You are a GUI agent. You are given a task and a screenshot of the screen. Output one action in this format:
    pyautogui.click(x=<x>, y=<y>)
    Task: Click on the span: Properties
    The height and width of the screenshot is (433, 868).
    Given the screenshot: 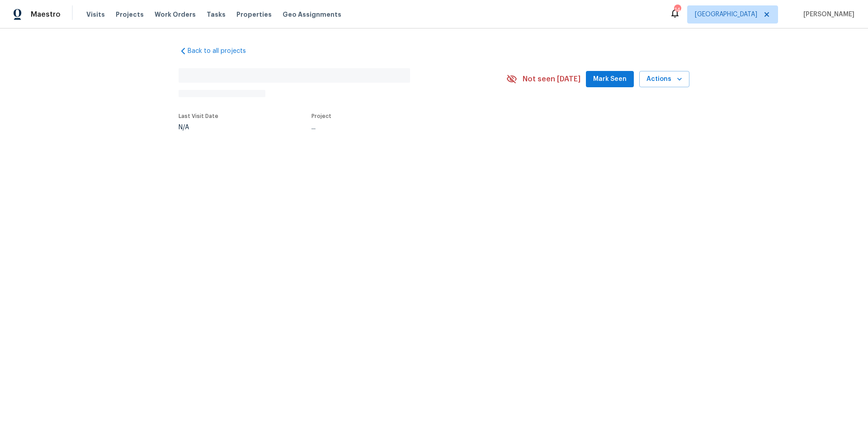 What is the action you would take?
    pyautogui.click(x=254, y=15)
    